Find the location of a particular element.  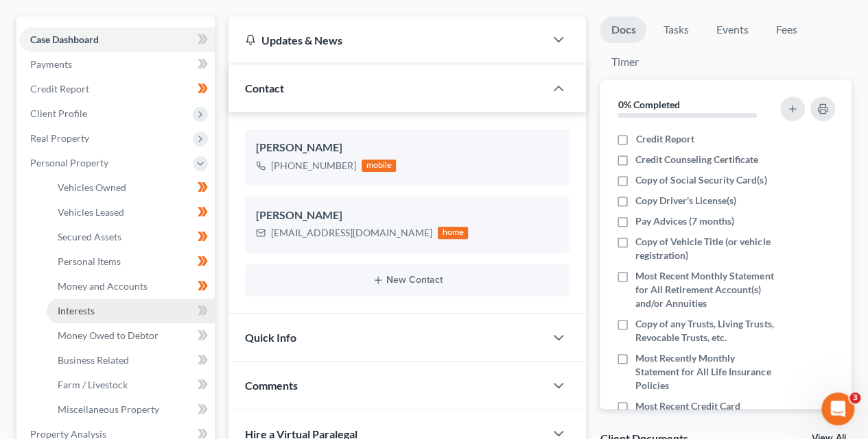

span: Money Owed to Debtor is located at coordinates (108, 335).